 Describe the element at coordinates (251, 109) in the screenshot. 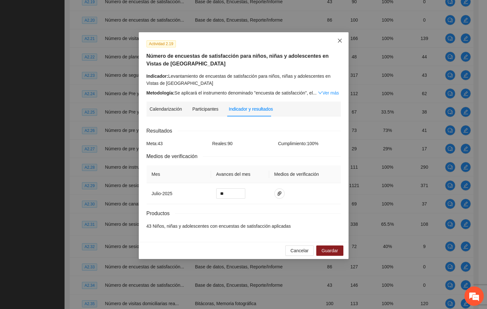

I see `div: Indicador y resultados` at that location.